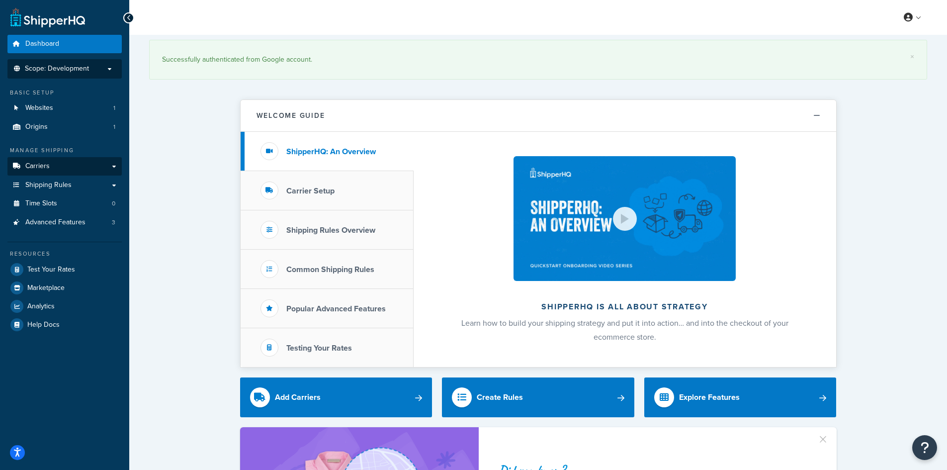  Describe the element at coordinates (113, 222) in the screenshot. I see `span: 3` at that location.